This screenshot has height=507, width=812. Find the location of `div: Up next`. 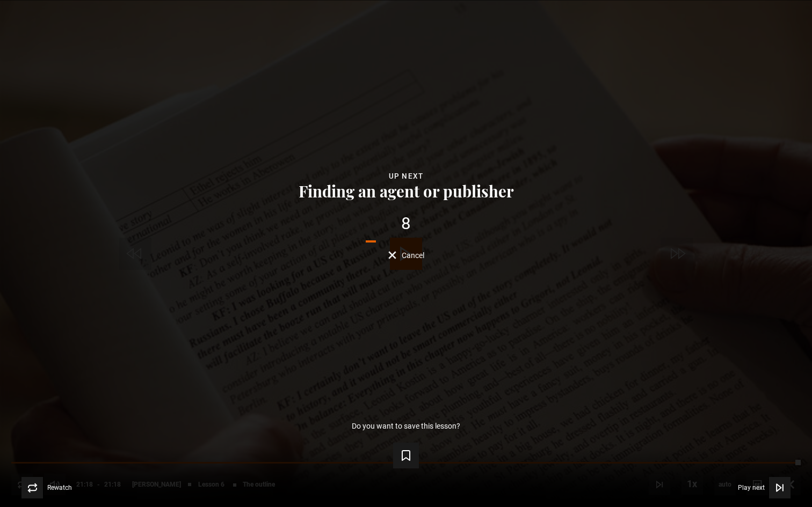

div: Up next is located at coordinates (406, 176).